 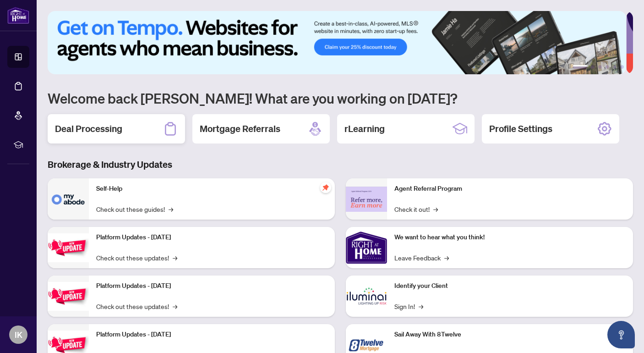 What do you see at coordinates (365, 129) in the screenshot?
I see `h2: rLearning` at bounding box center [365, 129].